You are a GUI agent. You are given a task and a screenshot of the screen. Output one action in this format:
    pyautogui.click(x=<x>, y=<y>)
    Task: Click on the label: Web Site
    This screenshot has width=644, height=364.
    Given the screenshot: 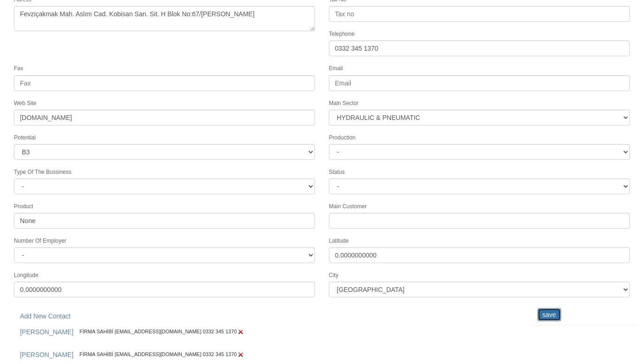 What is the action you would take?
    pyautogui.click(x=25, y=103)
    